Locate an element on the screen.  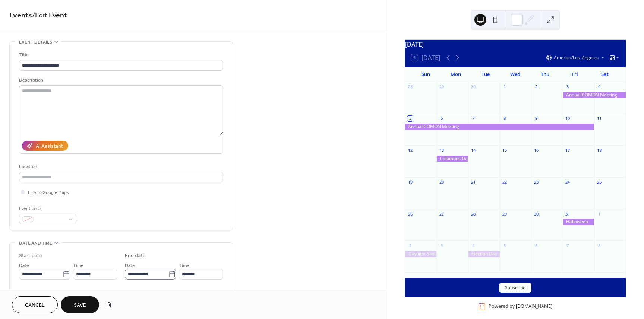
span: America/Los_Angeles is located at coordinates (576, 58).